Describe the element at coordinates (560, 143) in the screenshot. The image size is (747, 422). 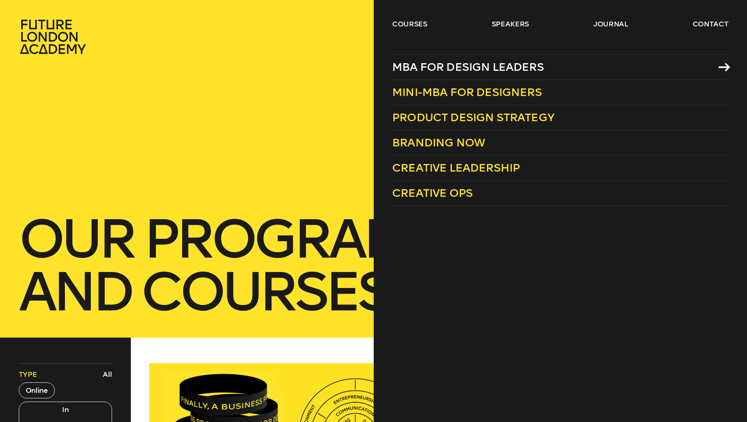
I see `a: Branding Now` at that location.